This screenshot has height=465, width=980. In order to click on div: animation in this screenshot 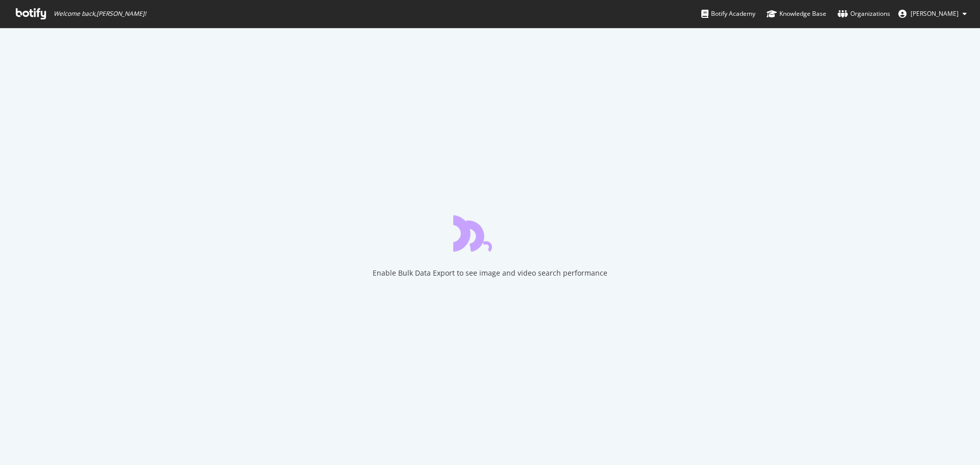, I will do `click(490, 234)`.